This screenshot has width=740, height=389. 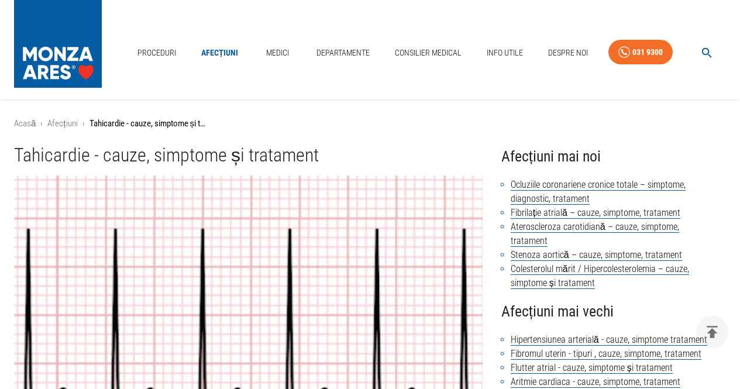 I want to click on a: Info Utile, so click(x=505, y=53).